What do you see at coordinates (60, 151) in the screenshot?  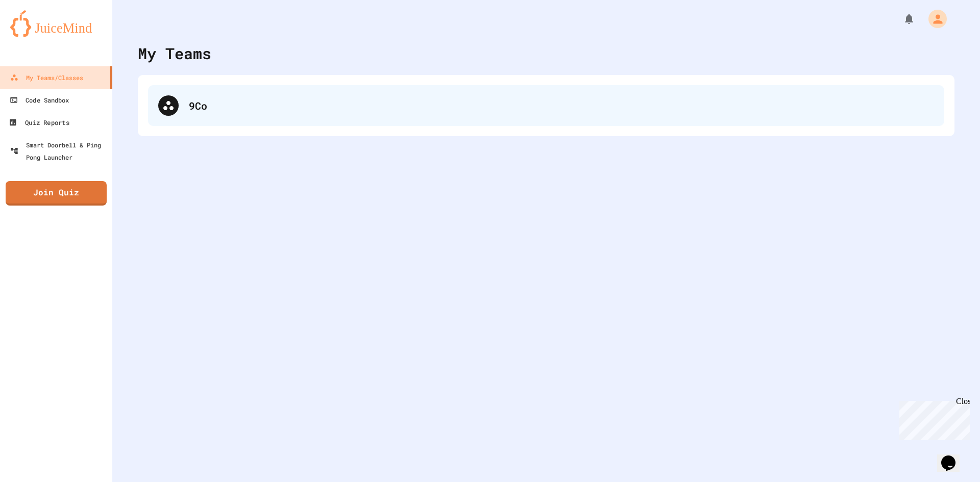 I see `div: Smart Doorbell & Ping Pong Launcher` at bounding box center [60, 151].